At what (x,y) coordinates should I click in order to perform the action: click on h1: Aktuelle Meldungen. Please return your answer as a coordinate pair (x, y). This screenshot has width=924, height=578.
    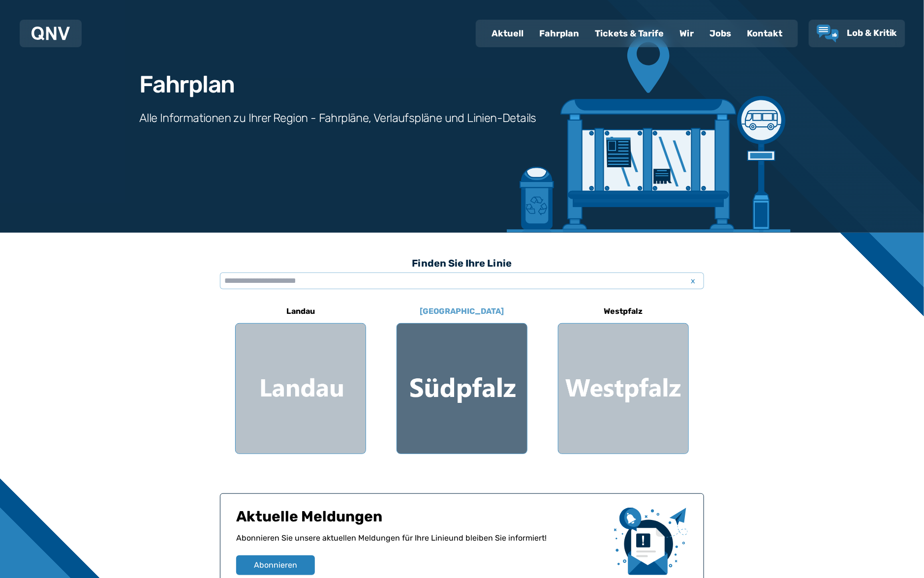
    Looking at the image, I should click on (422, 520).